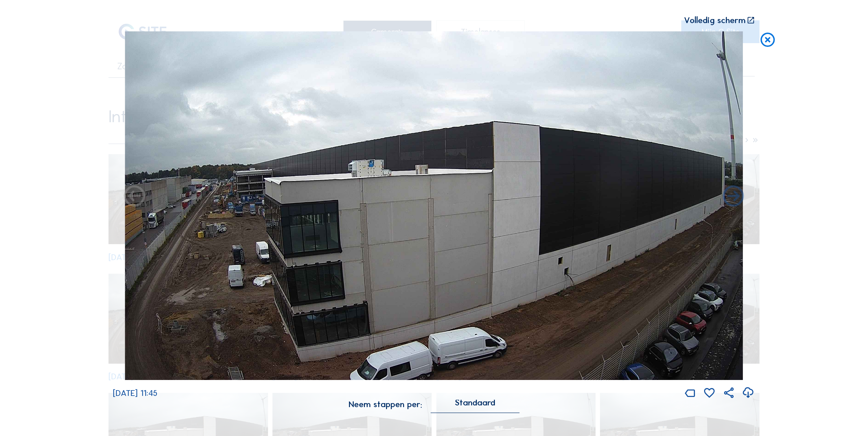 The image size is (868, 436). I want to click on i: Forward, so click(135, 197).